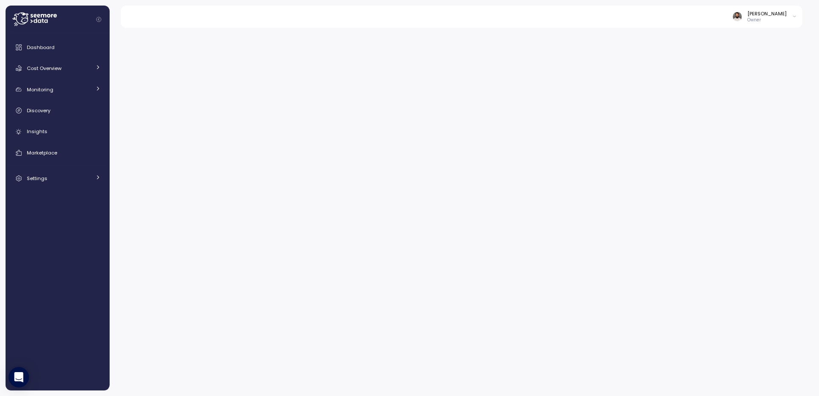 This screenshot has width=819, height=396. Describe the element at coordinates (41, 47) in the screenshot. I see `span: Dashboard` at that location.